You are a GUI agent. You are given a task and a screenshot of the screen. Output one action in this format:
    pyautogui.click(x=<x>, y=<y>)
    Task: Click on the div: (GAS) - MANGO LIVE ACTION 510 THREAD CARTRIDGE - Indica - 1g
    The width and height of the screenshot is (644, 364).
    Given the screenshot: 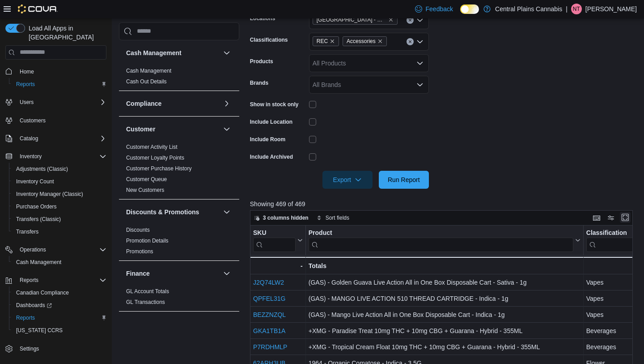 What is the action you would take?
    pyautogui.click(x=445, y=298)
    